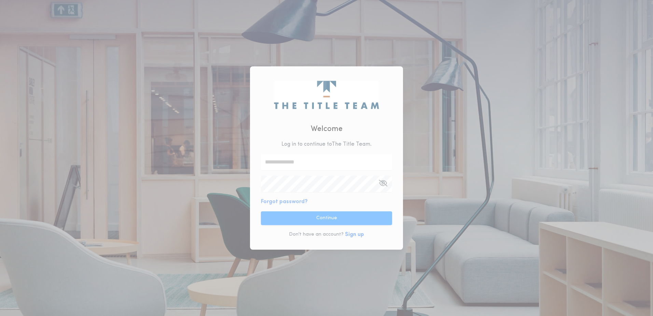  I want to click on button: Forgot password?, so click(284, 202).